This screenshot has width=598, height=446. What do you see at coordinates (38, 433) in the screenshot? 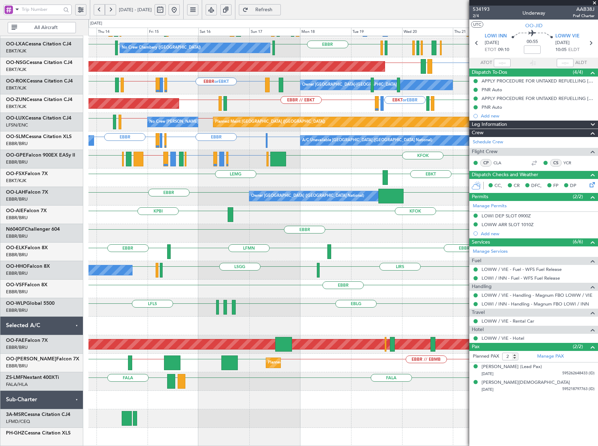
I see `a: PH-GHZCessna Citation XLS` at bounding box center [38, 433].